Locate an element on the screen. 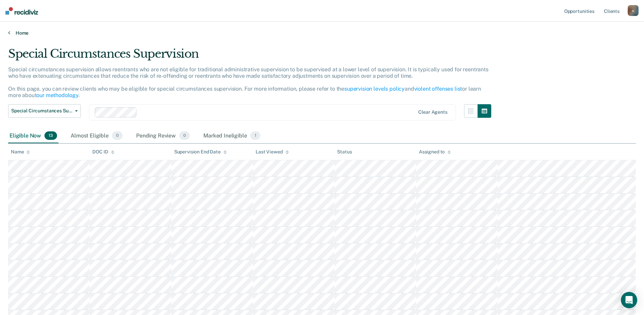 The height and width of the screenshot is (315, 644). button: s is located at coordinates (633, 10).